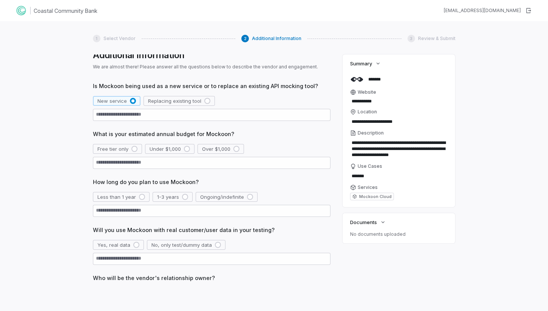  Describe the element at coordinates (173, 197) in the screenshot. I see `button: 1-3 years` at that location.